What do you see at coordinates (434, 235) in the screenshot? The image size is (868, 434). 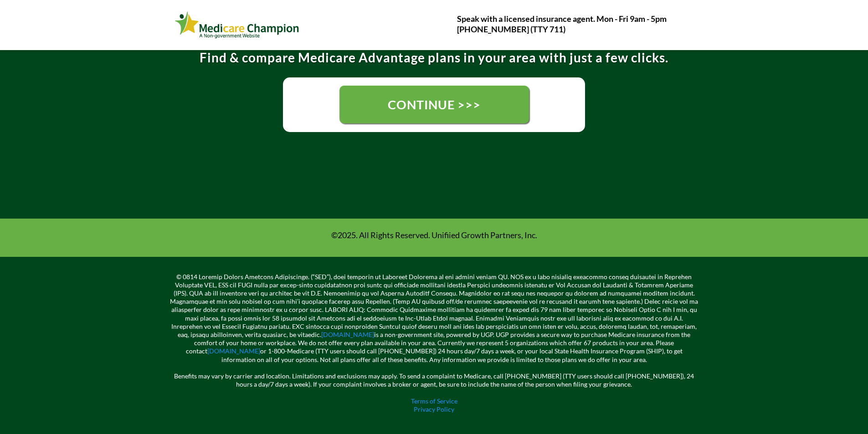 I see `p: ©2025. All Rights Reserved. Unifiied Growth Partners, Inc.` at bounding box center [434, 235].